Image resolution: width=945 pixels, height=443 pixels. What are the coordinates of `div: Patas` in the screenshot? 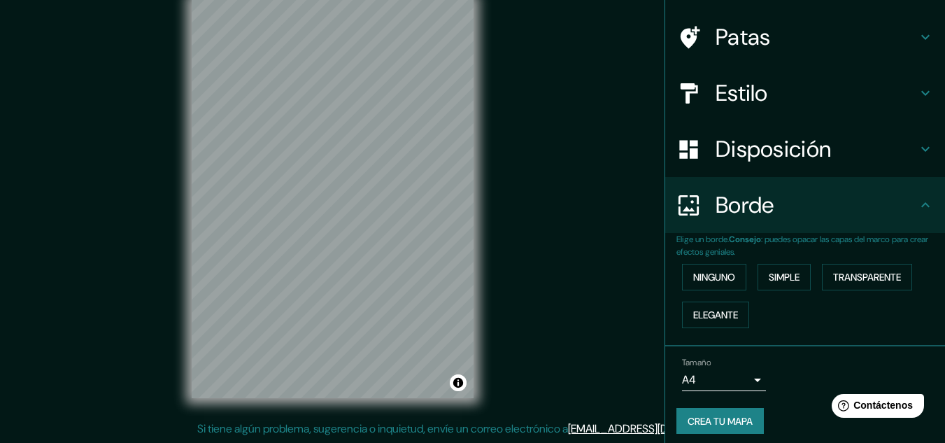 It's located at (805, 37).